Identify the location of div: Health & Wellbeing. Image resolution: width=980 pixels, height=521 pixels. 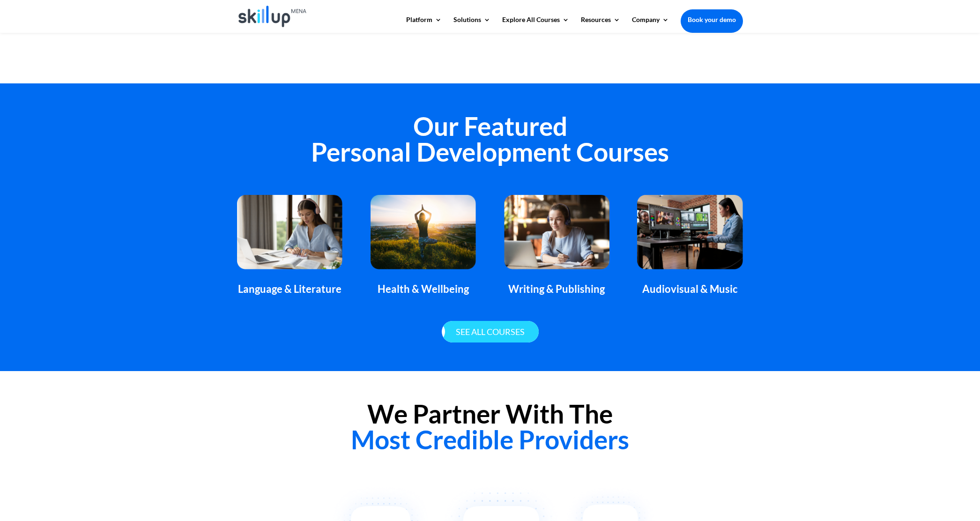
(423, 289).